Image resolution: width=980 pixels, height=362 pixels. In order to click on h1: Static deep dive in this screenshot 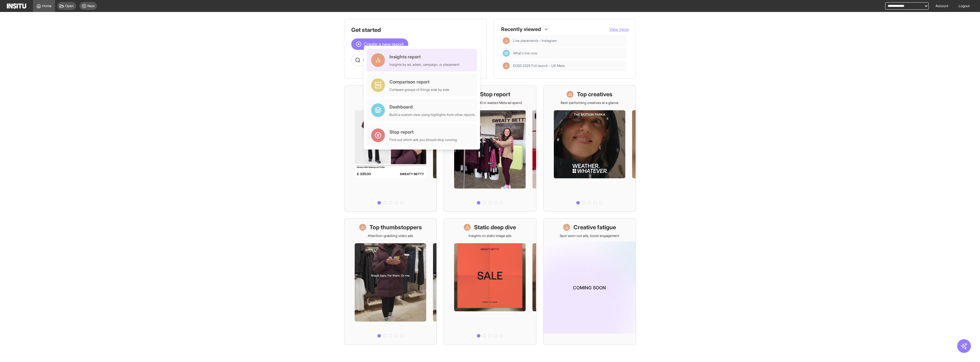, I will do `click(495, 227)`.